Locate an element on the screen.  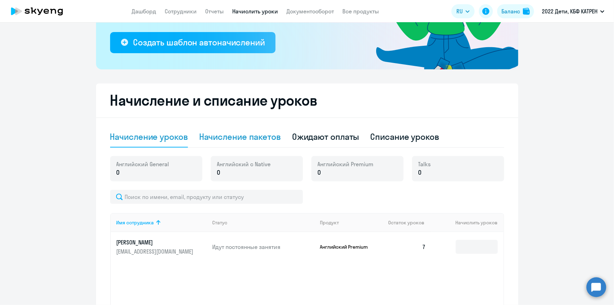
div: Создать шаблон автоначислений is located at coordinates (199, 42).